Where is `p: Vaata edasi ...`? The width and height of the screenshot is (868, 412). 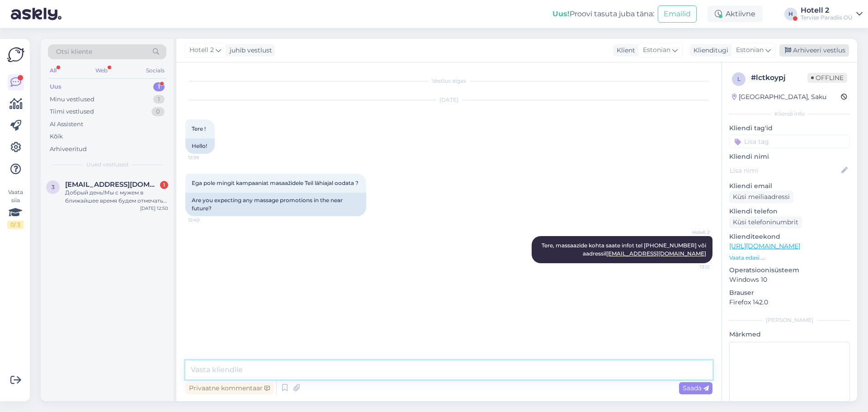
p: Vaata edasi ... is located at coordinates (790, 258).